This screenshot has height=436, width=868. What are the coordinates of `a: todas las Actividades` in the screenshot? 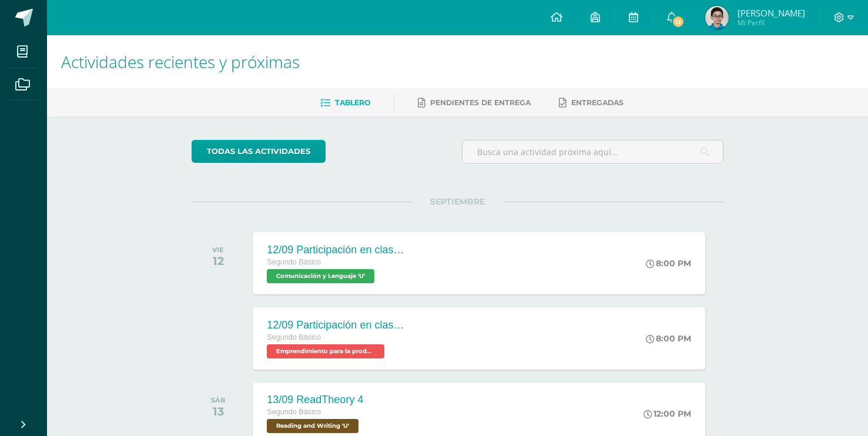 It's located at (258, 151).